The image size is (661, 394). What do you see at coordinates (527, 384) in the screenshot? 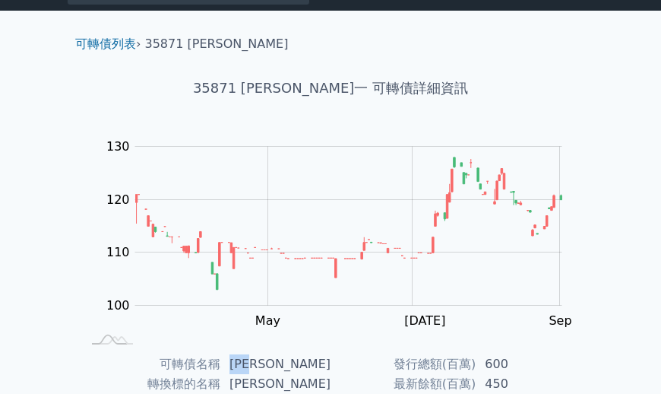
I see `td: 450` at bounding box center [527, 384].